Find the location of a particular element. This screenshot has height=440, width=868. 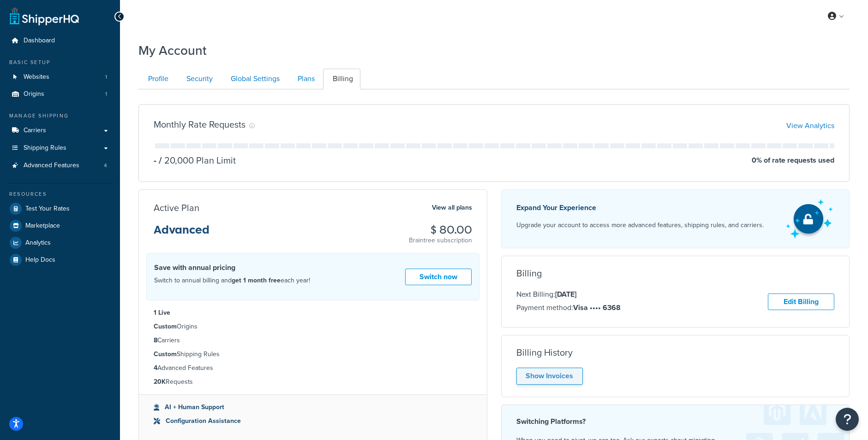

a: Shipping Rules is located at coordinates (60, 148).